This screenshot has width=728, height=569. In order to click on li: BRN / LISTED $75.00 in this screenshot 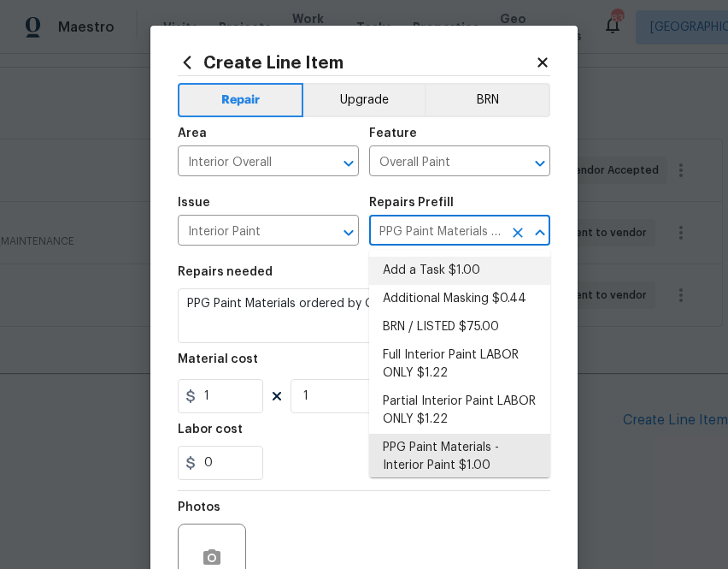, I will do `click(459, 327)`.